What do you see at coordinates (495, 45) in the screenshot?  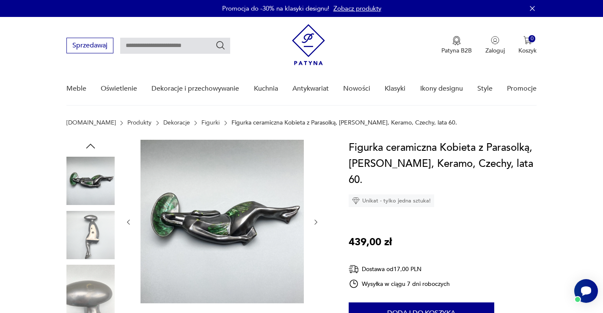 I see `button: Zaloguj` at bounding box center [495, 45].